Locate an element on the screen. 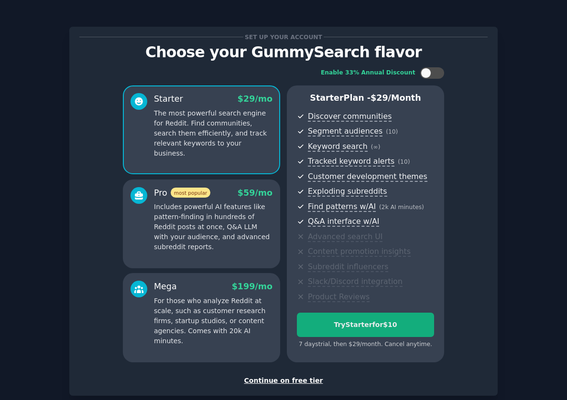 This screenshot has height=400, width=567. p: Starter Plan - is located at coordinates (365, 98).